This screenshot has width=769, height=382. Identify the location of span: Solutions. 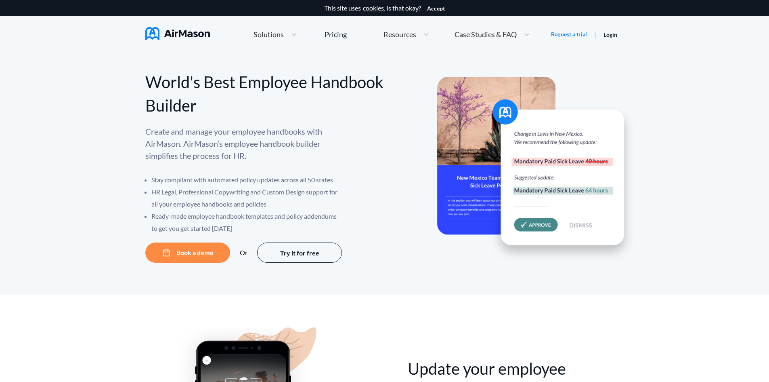
(268, 34).